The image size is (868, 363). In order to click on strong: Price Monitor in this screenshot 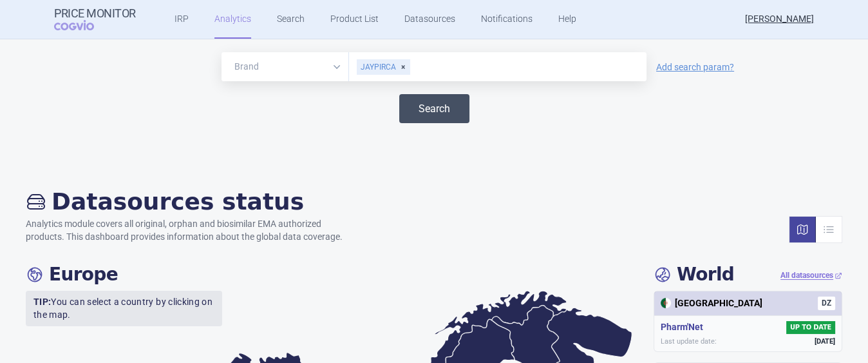, I will do `click(95, 14)`.